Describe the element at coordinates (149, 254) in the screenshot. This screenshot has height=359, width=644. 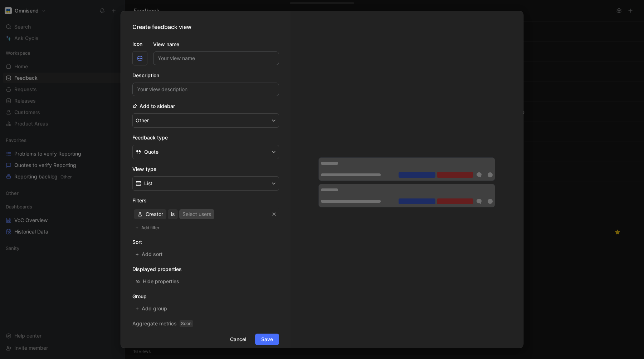
I see `button: Add sort` at that location.